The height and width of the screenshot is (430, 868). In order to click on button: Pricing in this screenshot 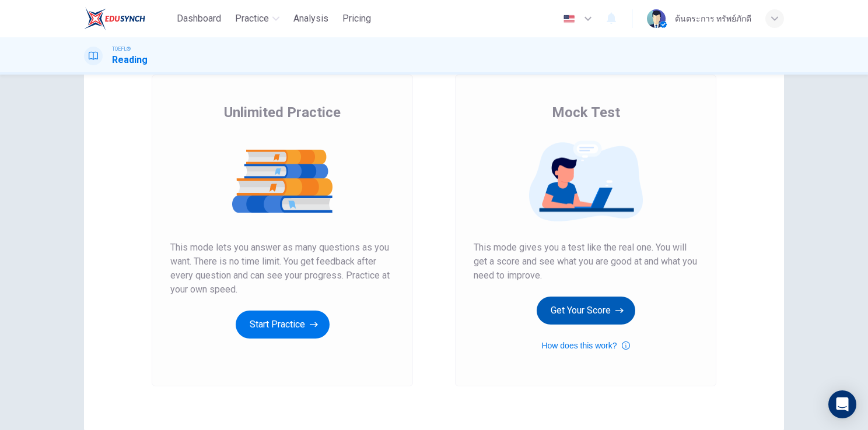, I will do `click(356, 19)`.